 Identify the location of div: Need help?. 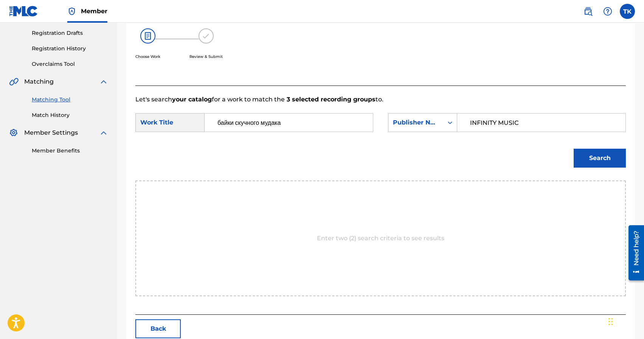
(13, 25).